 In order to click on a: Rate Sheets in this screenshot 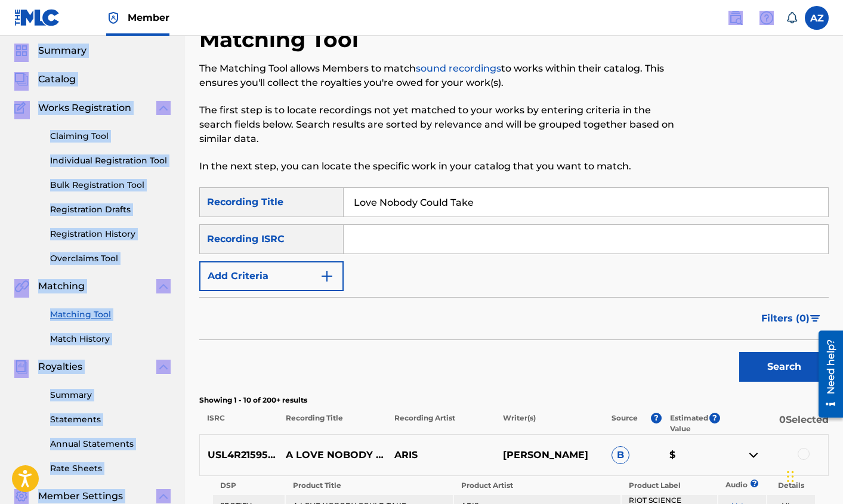, I will do `click(110, 468)`.